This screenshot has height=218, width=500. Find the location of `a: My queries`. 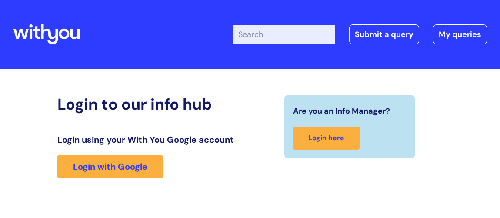

a: My queries is located at coordinates (460, 34).